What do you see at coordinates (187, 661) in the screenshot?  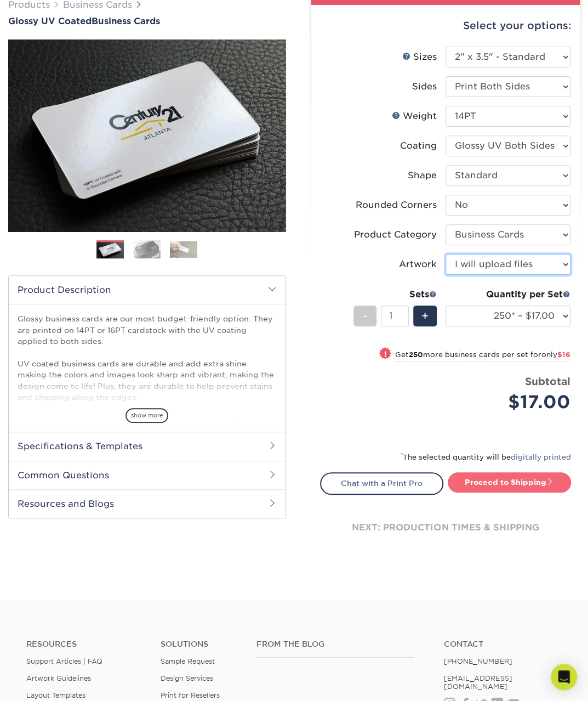 I see `a: Sample Request` at bounding box center [187, 661].